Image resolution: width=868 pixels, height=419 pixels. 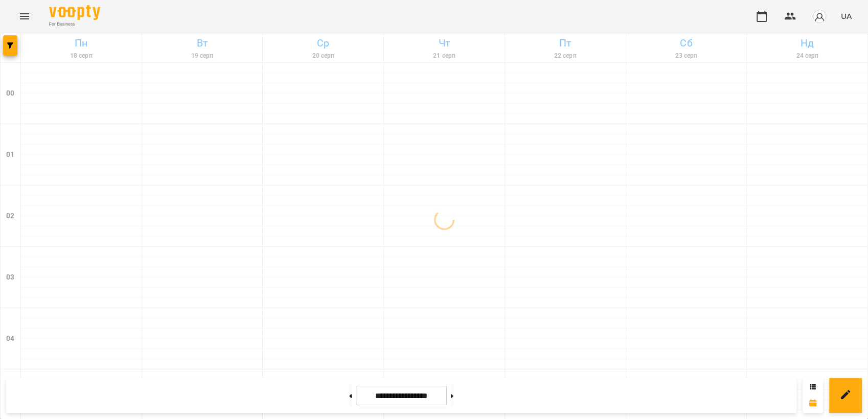 What do you see at coordinates (323, 56) in the screenshot?
I see `h6: 20 серп` at bounding box center [323, 56].